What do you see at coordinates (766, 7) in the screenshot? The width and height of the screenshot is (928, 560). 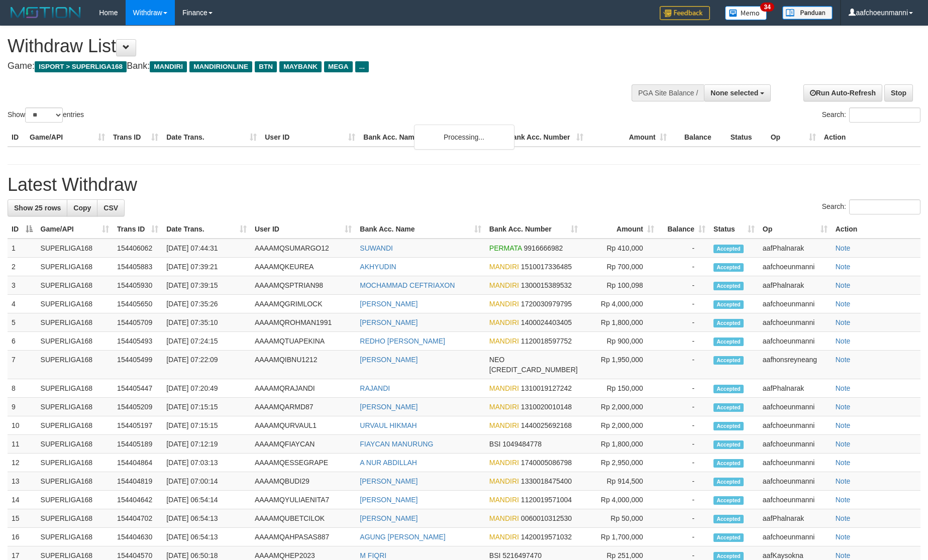 I see `span: 34` at bounding box center [766, 7].